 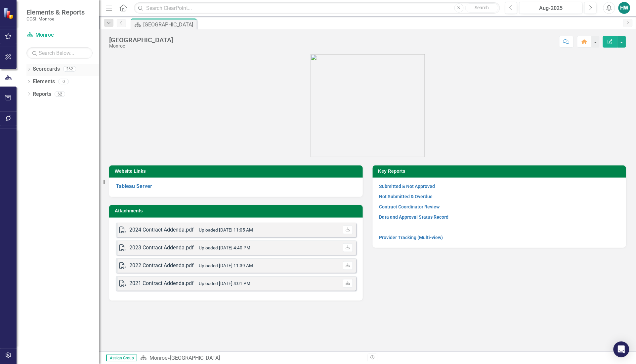 What do you see at coordinates (46, 69) in the screenshot?
I see `a: Scorecards` at bounding box center [46, 69].